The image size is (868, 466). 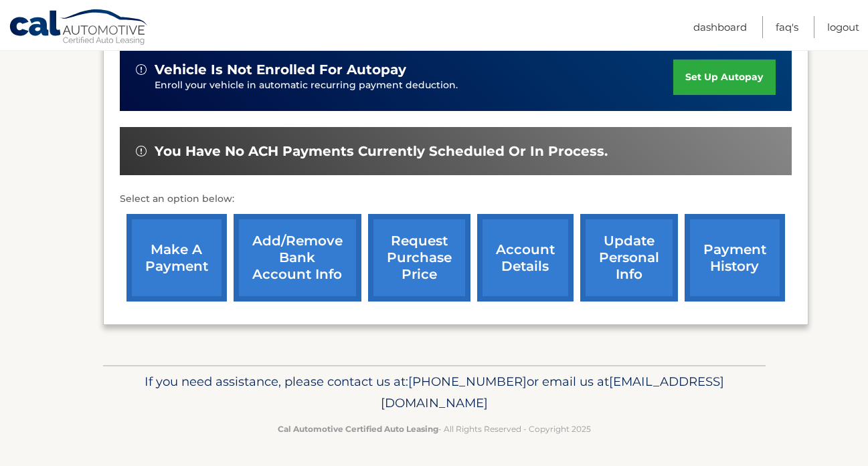 What do you see at coordinates (843, 27) in the screenshot?
I see `a: Logout` at bounding box center [843, 27].